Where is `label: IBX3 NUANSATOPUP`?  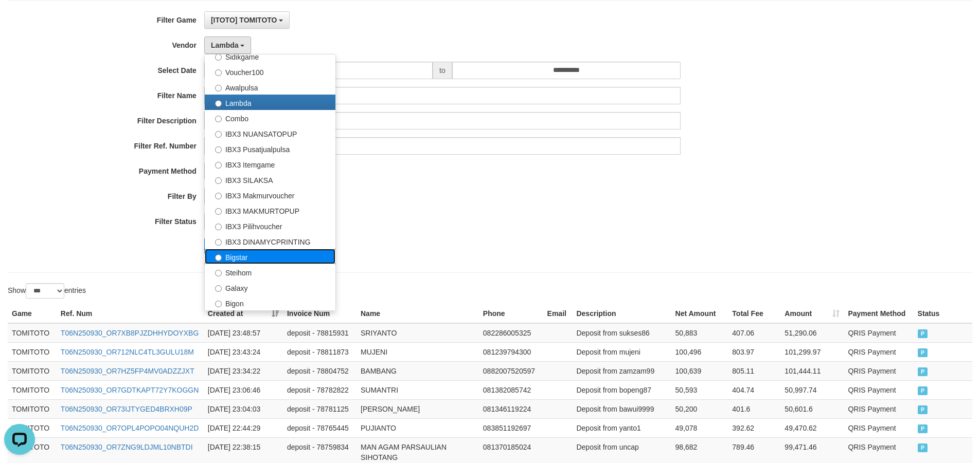
label: IBX3 NUANSATOPUP is located at coordinates (270, 133).